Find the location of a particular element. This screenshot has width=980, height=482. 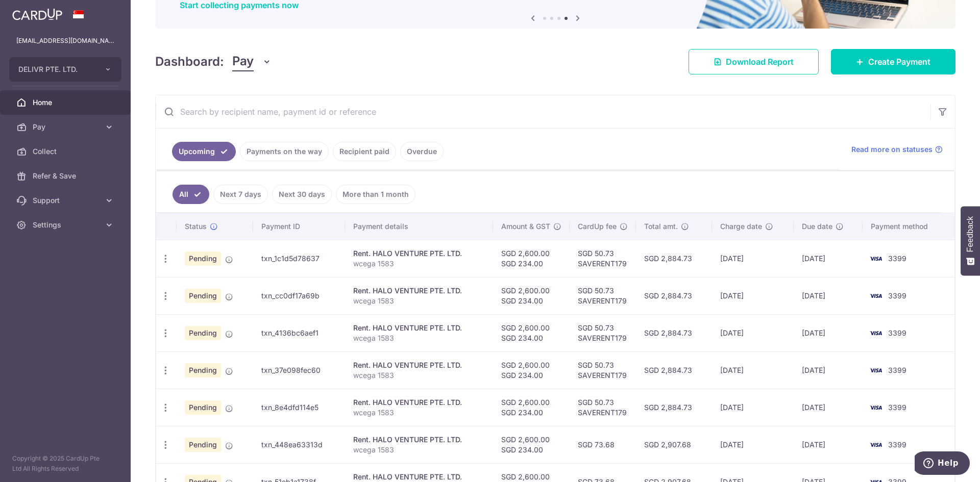

td: txn_cc0df17a69b is located at coordinates (299, 295).